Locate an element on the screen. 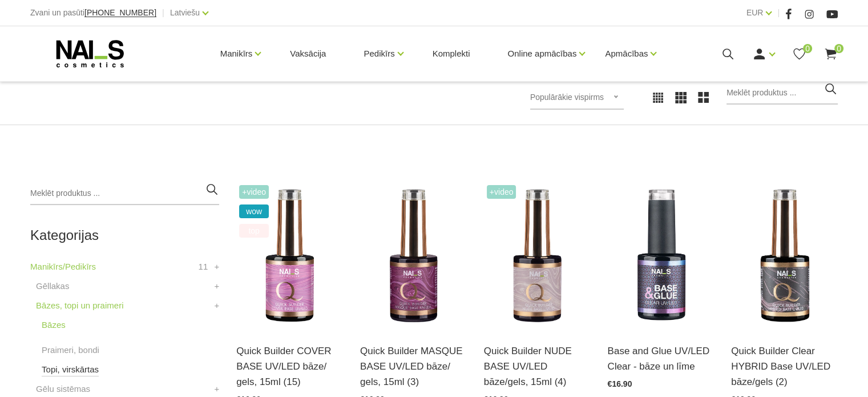 The image size is (868, 397). a: Base and Glue UV/LED Clear - bāze un līme is located at coordinates (660, 359).